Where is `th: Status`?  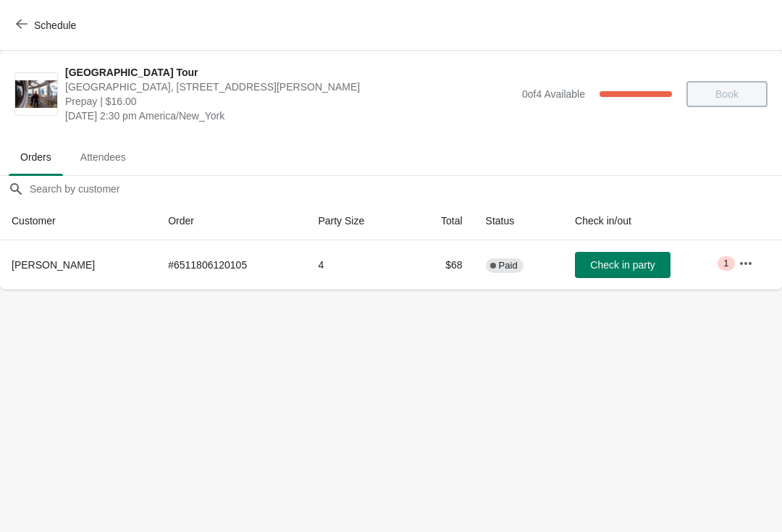
th: Status is located at coordinates (519, 221).